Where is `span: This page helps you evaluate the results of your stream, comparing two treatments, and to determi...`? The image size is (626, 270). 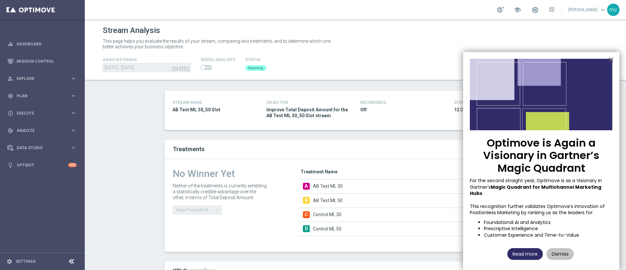
span: This page helps you evaluate the results of your stream, comparing two treatments, and to determi... is located at coordinates (221, 47).